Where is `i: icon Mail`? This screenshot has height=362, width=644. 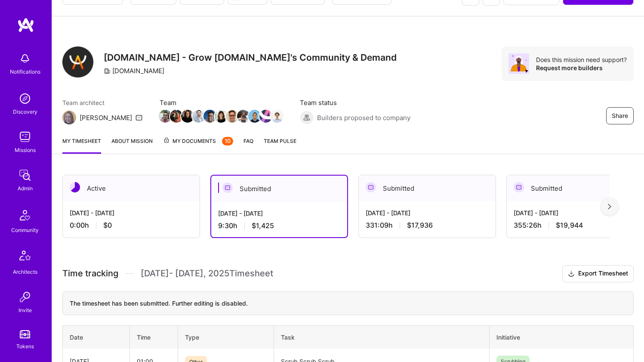 i: icon Mail is located at coordinates (139, 118).